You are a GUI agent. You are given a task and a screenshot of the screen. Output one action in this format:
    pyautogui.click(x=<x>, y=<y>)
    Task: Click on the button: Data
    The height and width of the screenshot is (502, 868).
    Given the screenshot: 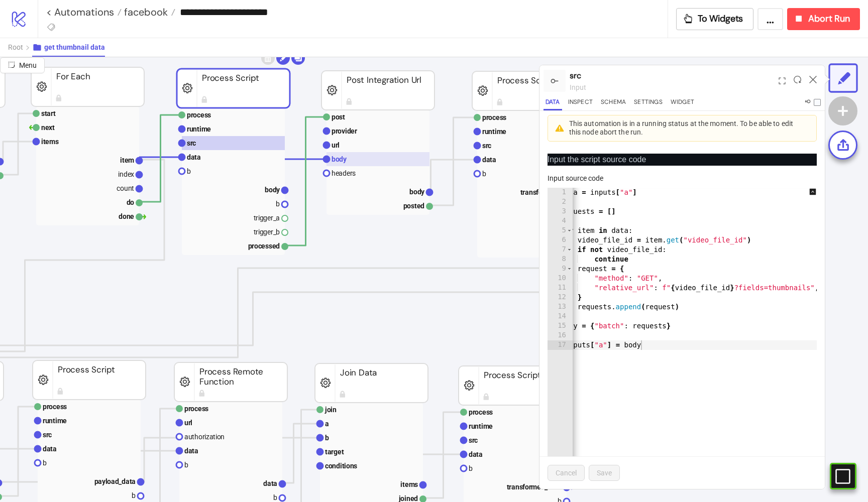 What is the action you would take?
    pyautogui.click(x=553, y=103)
    